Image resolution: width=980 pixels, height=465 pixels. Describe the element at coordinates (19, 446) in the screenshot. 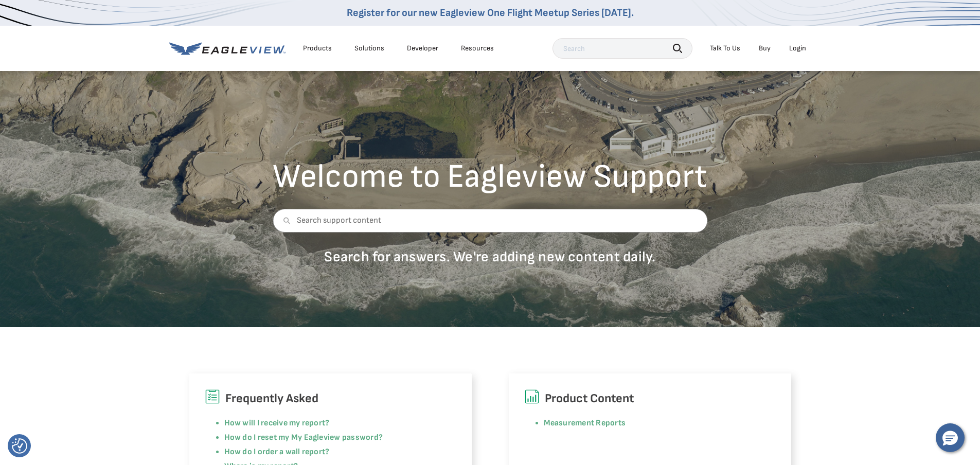

I see `img: Revisit consent button` at that location.